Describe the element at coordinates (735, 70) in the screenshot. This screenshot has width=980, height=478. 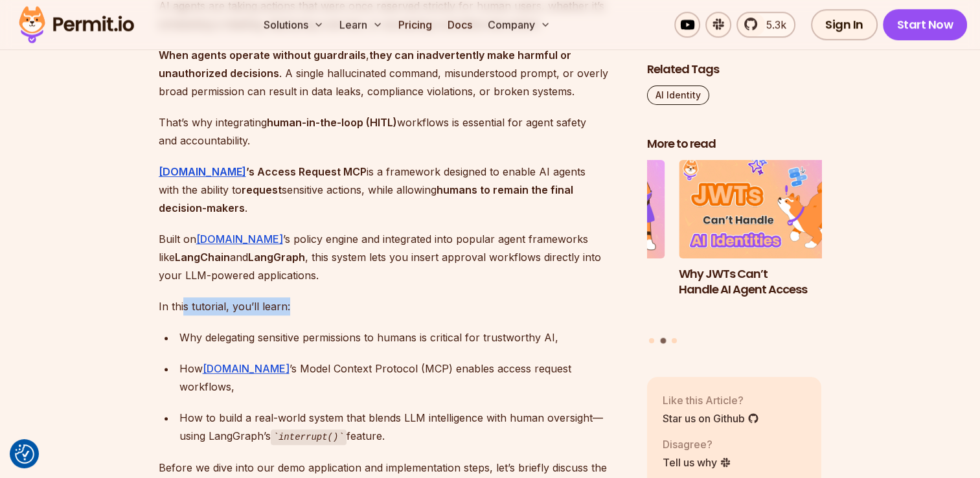
I see `h2: Related Tags` at that location.